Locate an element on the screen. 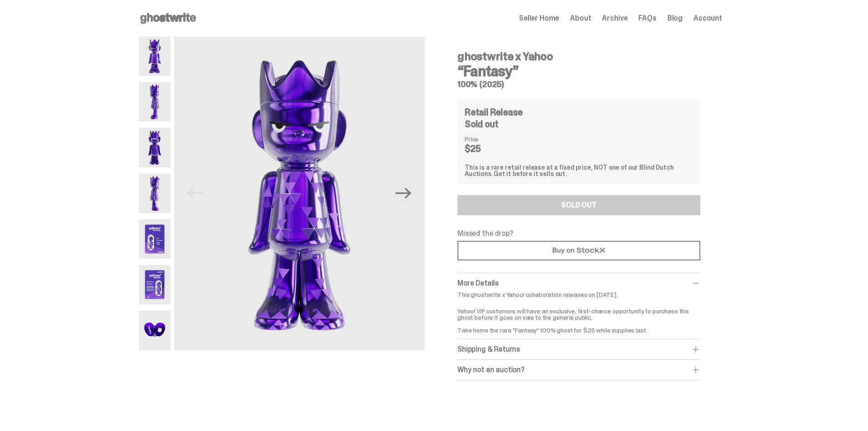  h3: “Fantasy” is located at coordinates (579, 71).